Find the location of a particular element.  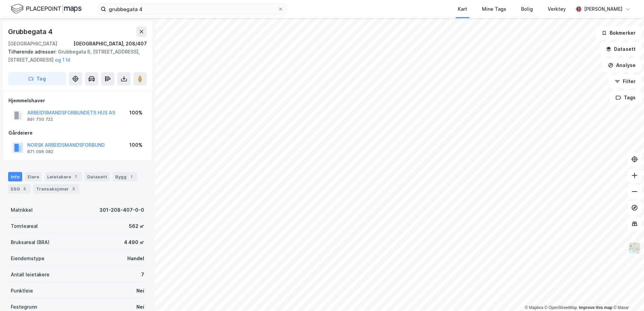

div: 871 096 082 is located at coordinates (40, 152).